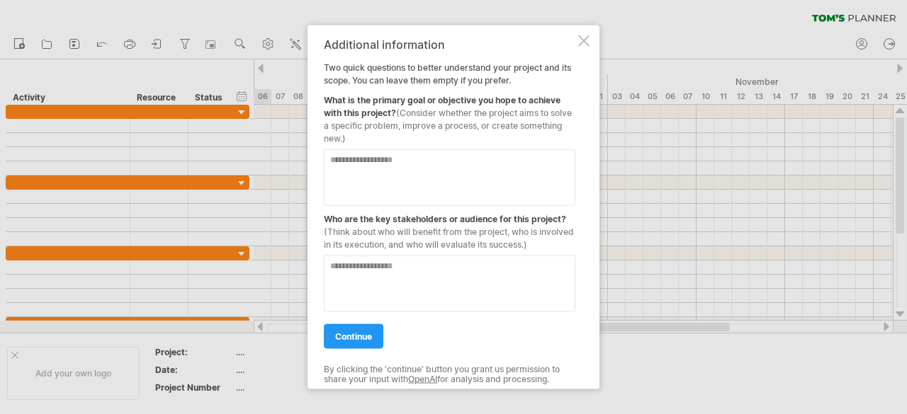 The height and width of the screenshot is (414, 907). I want to click on div: By clicking the 'continue' button you grant us permission to share your input with for analysis a..., so click(449, 374).